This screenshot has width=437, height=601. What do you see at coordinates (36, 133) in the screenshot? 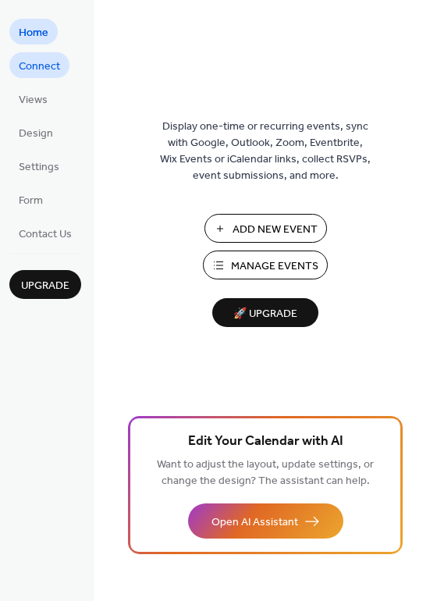
I see `span: Design` at bounding box center [36, 133].